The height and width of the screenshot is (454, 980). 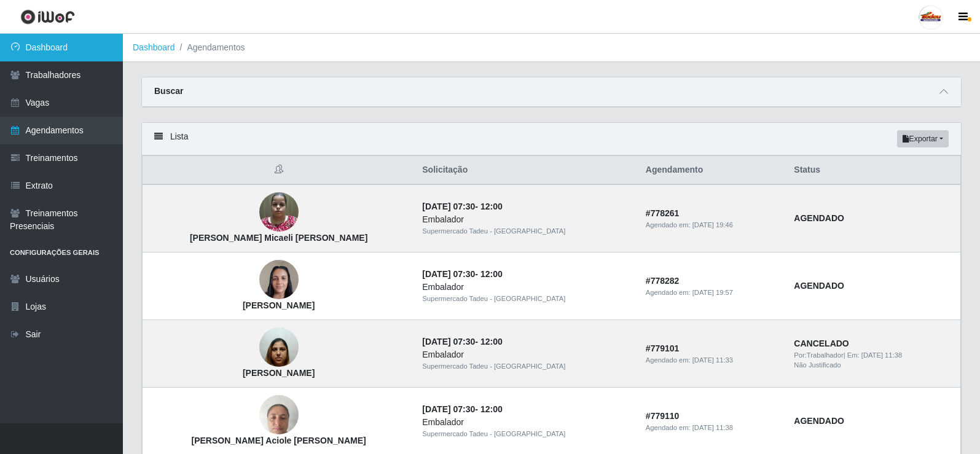 What do you see at coordinates (873, 365) in the screenshot?
I see `div: Não Justificado` at bounding box center [873, 365].